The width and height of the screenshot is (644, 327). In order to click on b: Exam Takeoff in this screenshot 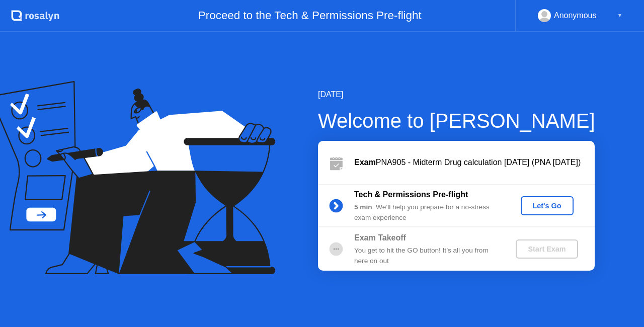, I will do `click(380, 237)`.